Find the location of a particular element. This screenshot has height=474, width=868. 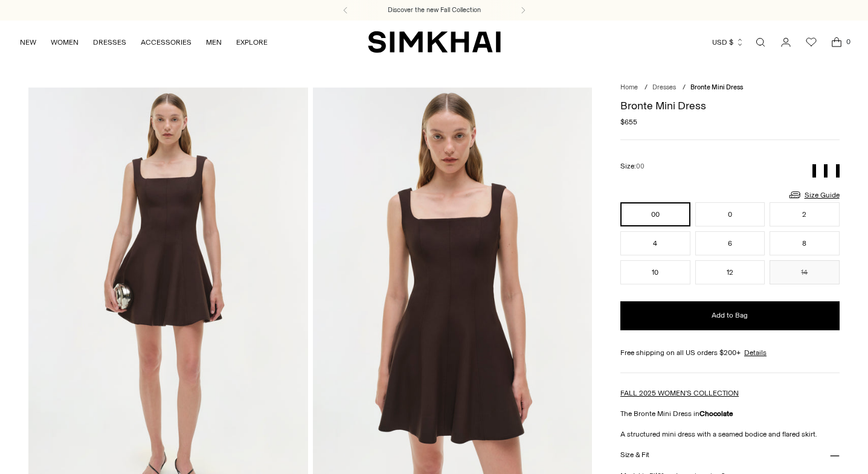

button: Add to Bag is located at coordinates (730, 316).